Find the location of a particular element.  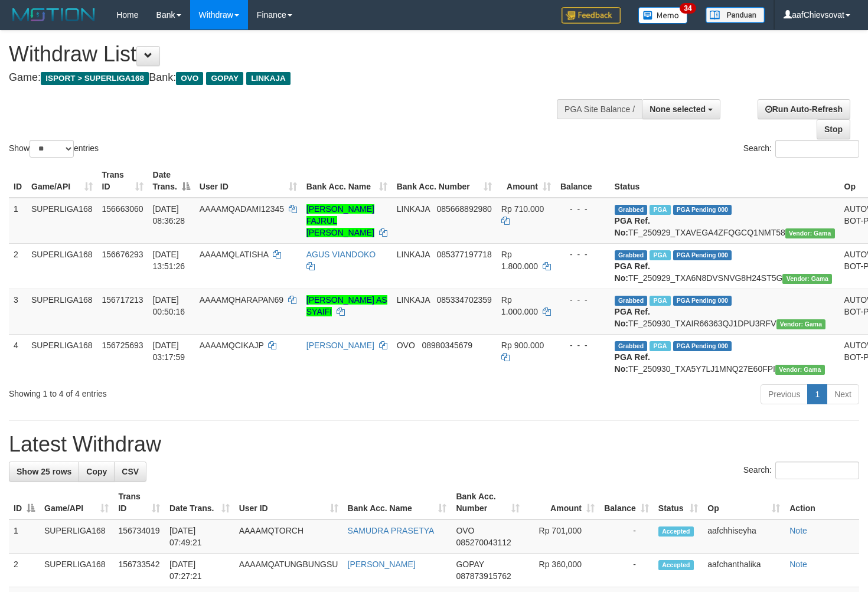

img: Feedback.jpg is located at coordinates (591, 15).